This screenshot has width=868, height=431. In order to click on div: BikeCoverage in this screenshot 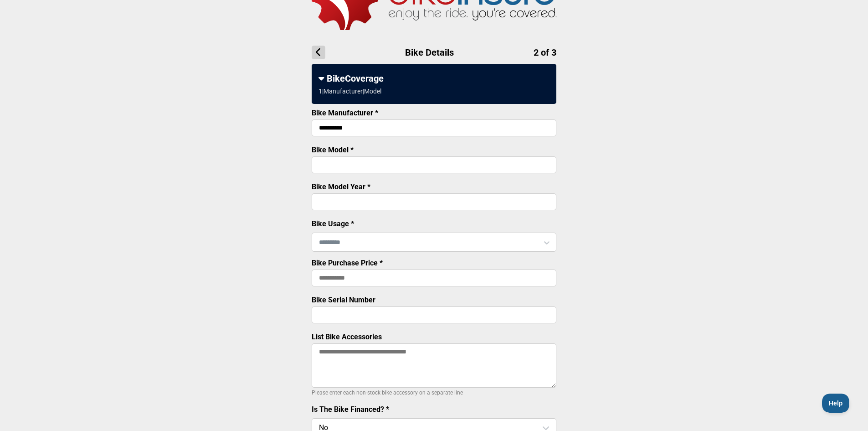, I will do `click(434, 79)`.